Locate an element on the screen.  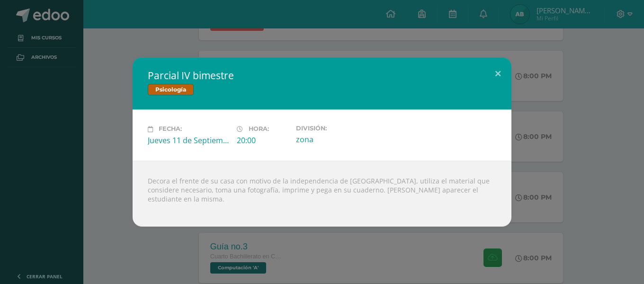
div: Jueves 11 de Septiembre is located at coordinates (188, 140).